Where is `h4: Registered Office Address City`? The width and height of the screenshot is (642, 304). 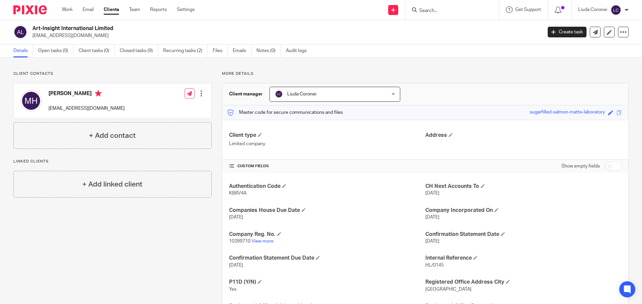
h4: Registered Office Address City is located at coordinates (523, 282).